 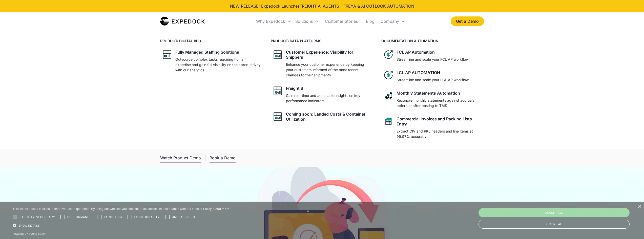 I want to click on a: Powered by cookie-script, so click(x=30, y=234).